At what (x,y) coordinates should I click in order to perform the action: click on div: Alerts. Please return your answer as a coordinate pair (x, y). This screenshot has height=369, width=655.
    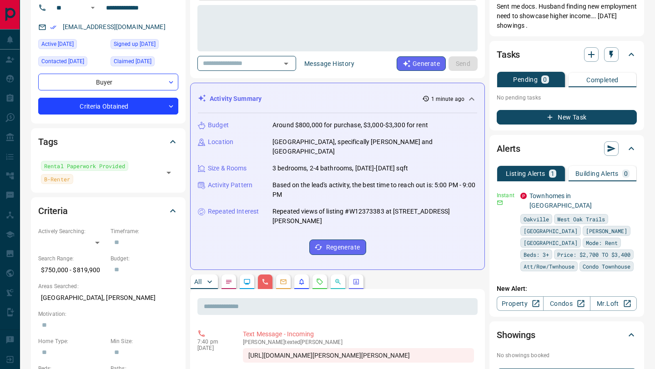
    Looking at the image, I should click on (566, 149).